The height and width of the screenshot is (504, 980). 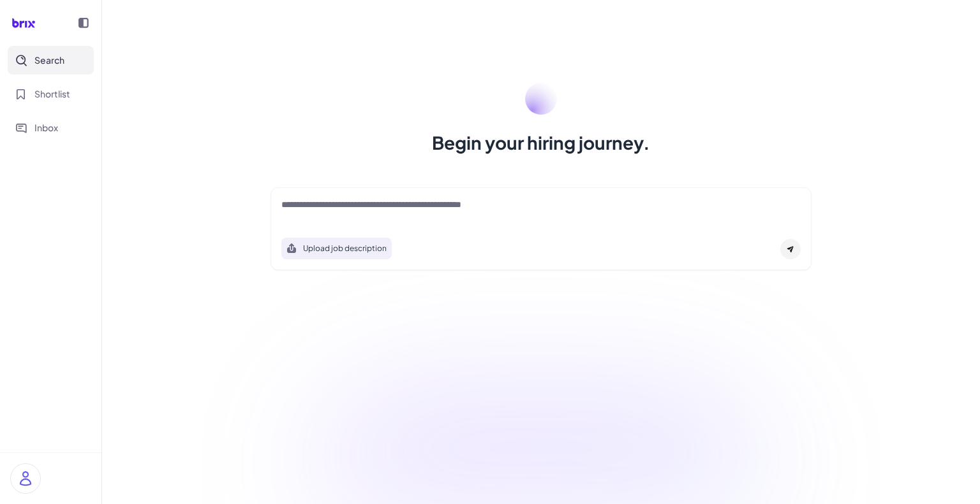 What do you see at coordinates (25, 479) in the screenshot?
I see `img: user_logo.png` at bounding box center [25, 479].